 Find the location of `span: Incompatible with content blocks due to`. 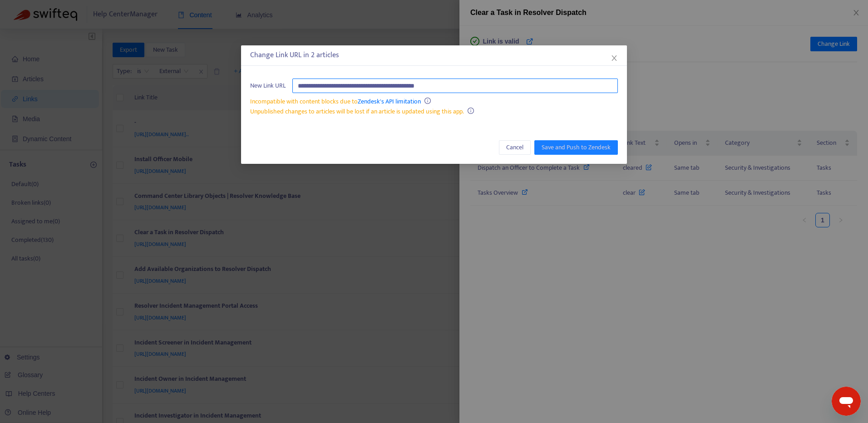

span: Incompatible with content blocks due to is located at coordinates (335, 101).